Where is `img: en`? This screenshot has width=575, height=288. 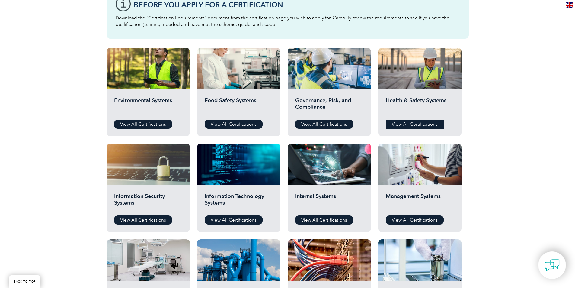 img: en is located at coordinates (569, 5).